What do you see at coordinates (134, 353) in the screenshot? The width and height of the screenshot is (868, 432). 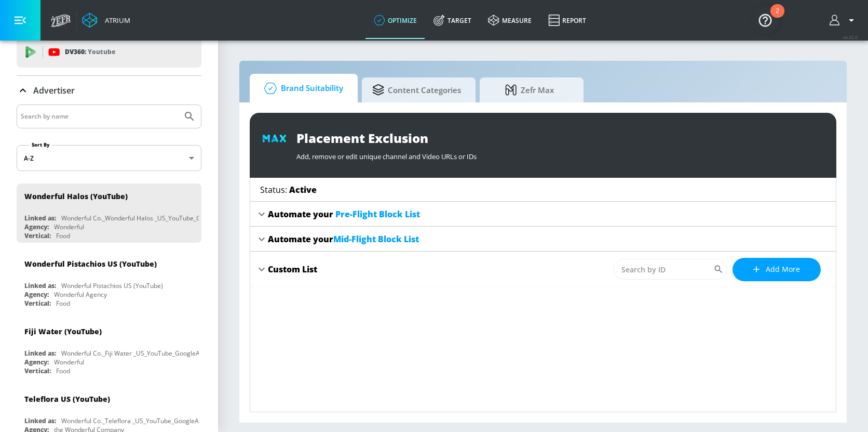 I see `div: Wonderful Co._Fiji Water _US_YouTube_GoogleAds` at bounding box center [134, 353].